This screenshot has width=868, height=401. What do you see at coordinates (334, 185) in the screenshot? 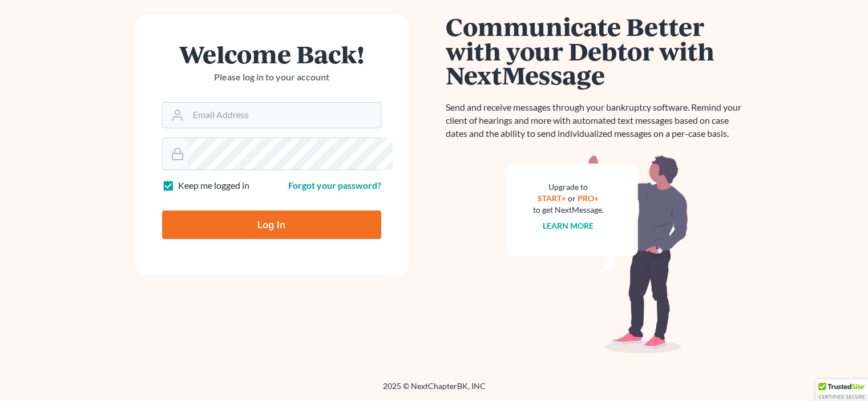
I see `a: Forgot your password?` at bounding box center [334, 185].